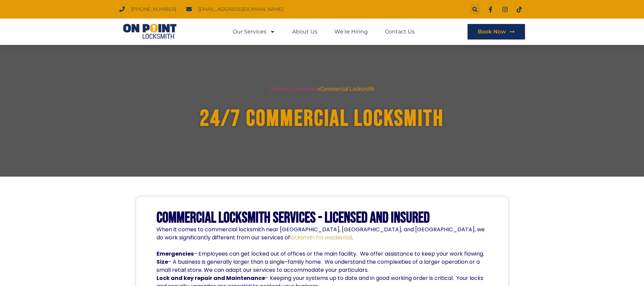  Describe the element at coordinates (399, 32) in the screenshot. I see `a: Contact Us` at that location.